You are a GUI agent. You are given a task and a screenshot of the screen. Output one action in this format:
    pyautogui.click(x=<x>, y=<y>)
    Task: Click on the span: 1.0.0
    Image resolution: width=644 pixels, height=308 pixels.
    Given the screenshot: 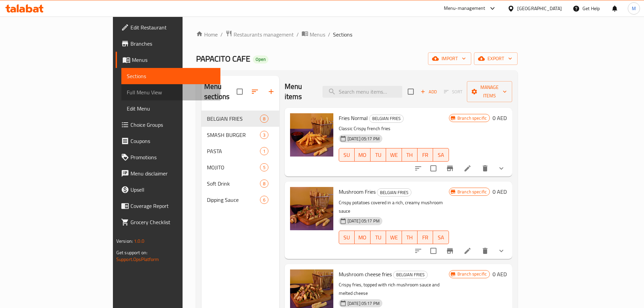 What is the action you would take?
    pyautogui.click(x=139, y=241)
    